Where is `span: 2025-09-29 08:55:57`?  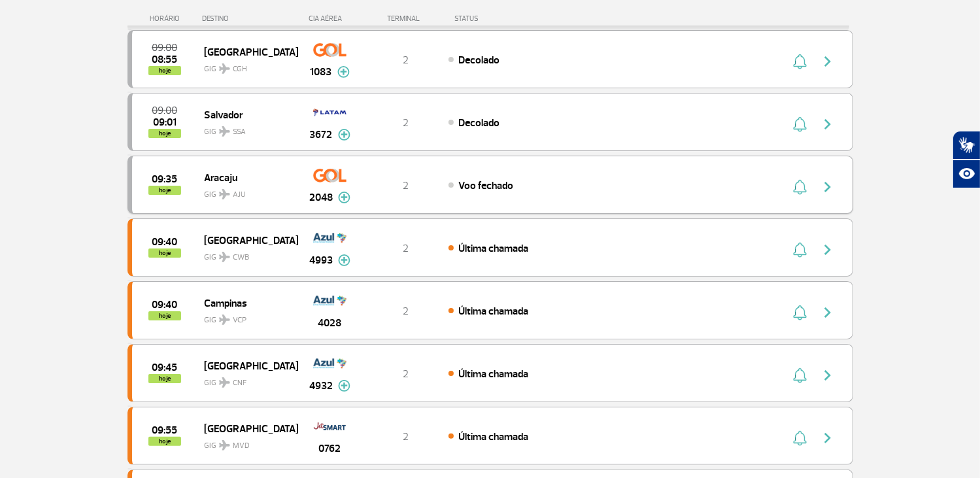 span: 2025-09-29 08:55:57 is located at coordinates (164, 60).